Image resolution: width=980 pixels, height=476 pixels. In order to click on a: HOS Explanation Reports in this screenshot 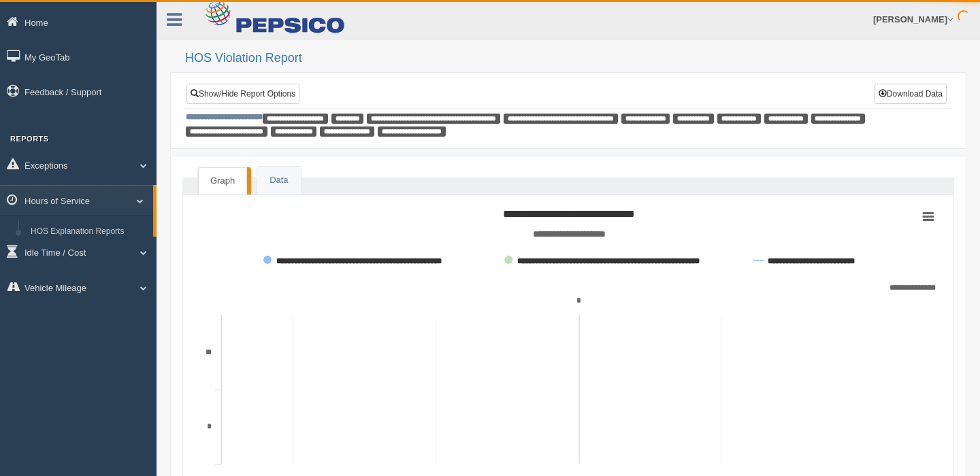, I will do `click(88, 232)`.